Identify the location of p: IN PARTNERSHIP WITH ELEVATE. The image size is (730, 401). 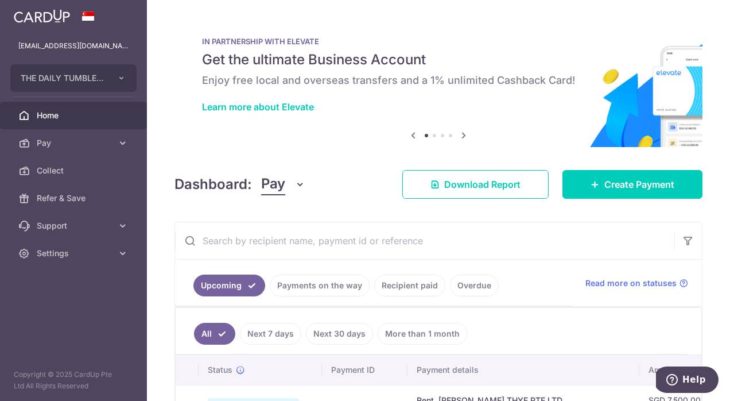
(438, 41).